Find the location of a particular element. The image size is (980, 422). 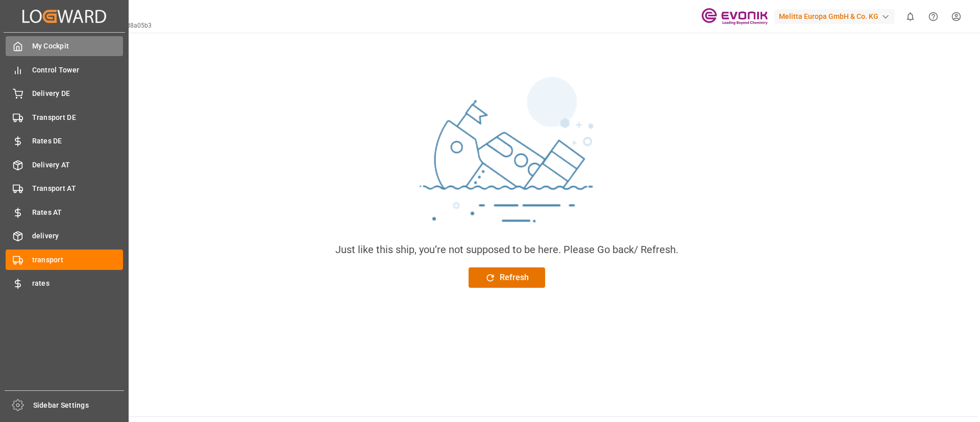

a: My Cockpit is located at coordinates (64, 46).